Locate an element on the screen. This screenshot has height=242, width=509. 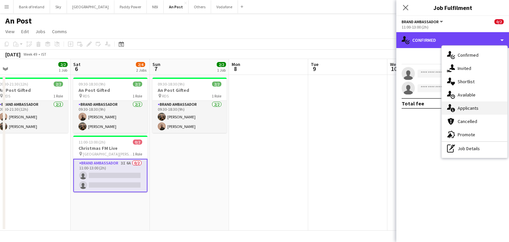
div: 2 Jobs is located at coordinates (141, 70).